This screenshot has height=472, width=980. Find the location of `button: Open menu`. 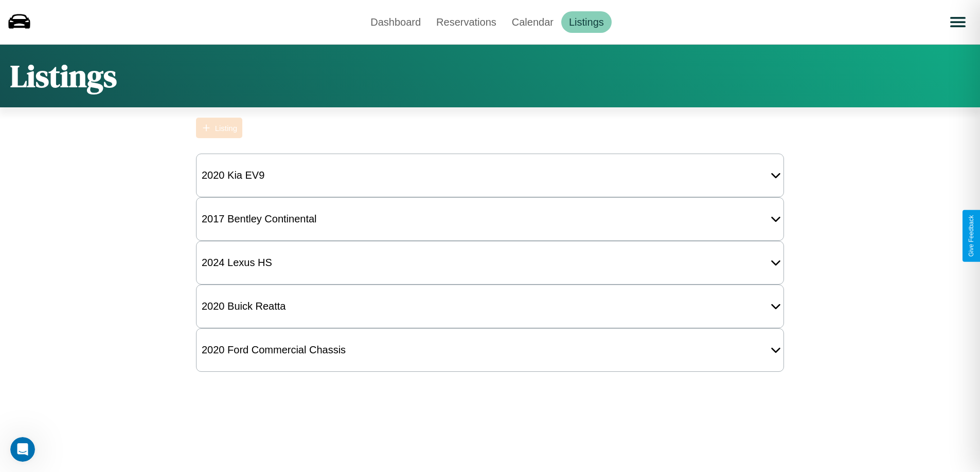

button: Open menu is located at coordinates (958, 22).